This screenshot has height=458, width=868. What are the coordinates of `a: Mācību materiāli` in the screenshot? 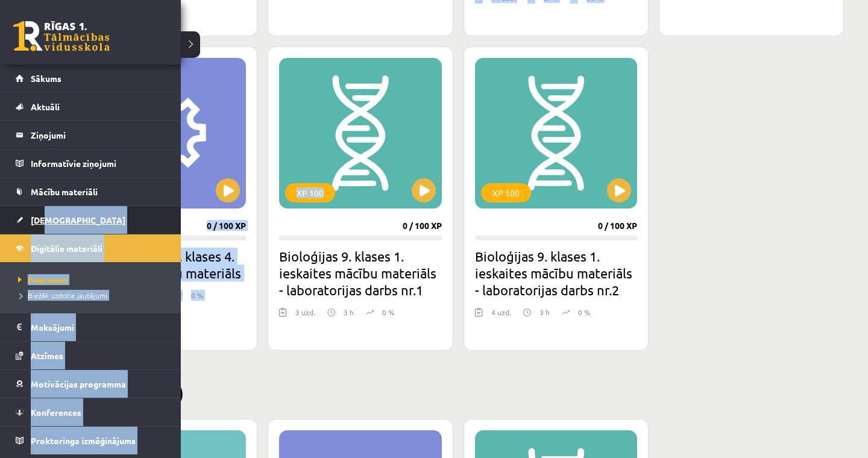 It's located at (90, 192).